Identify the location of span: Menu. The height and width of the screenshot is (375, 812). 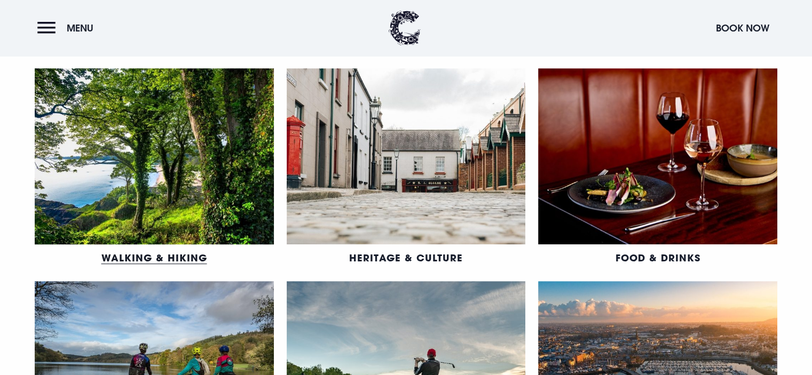
(80, 28).